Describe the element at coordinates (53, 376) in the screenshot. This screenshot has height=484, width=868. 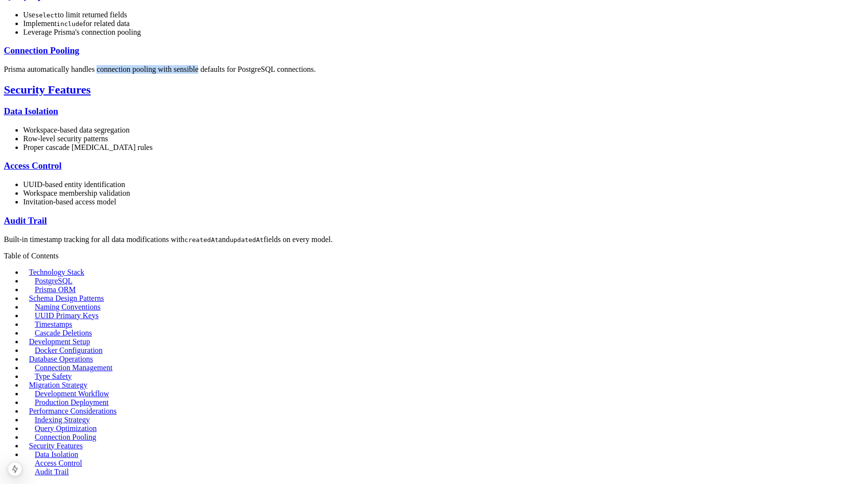
I see `a: Type Safety` at that location.